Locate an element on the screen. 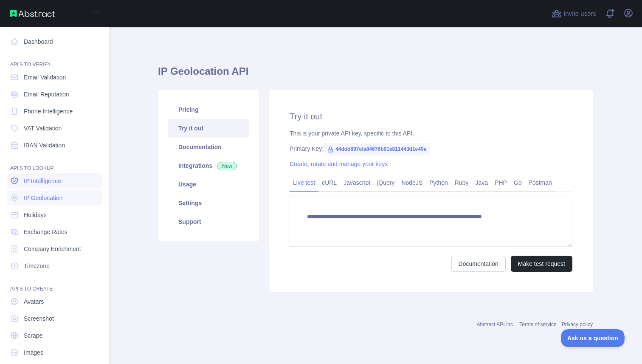 The image size is (642, 364). div: API'S TO LOOKUP is located at coordinates (54, 163).